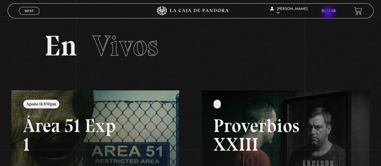 The height and width of the screenshot is (166, 381). I want to click on h2: En, so click(191, 46).